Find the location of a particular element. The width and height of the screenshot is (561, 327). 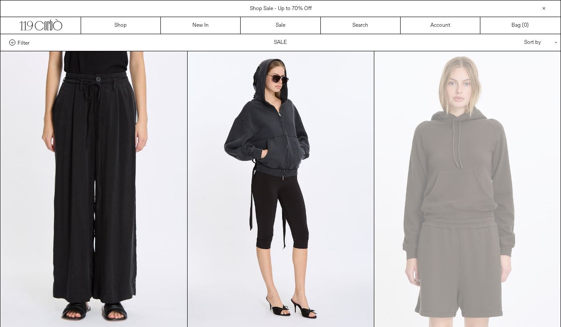

a: Search is located at coordinates (360, 25).